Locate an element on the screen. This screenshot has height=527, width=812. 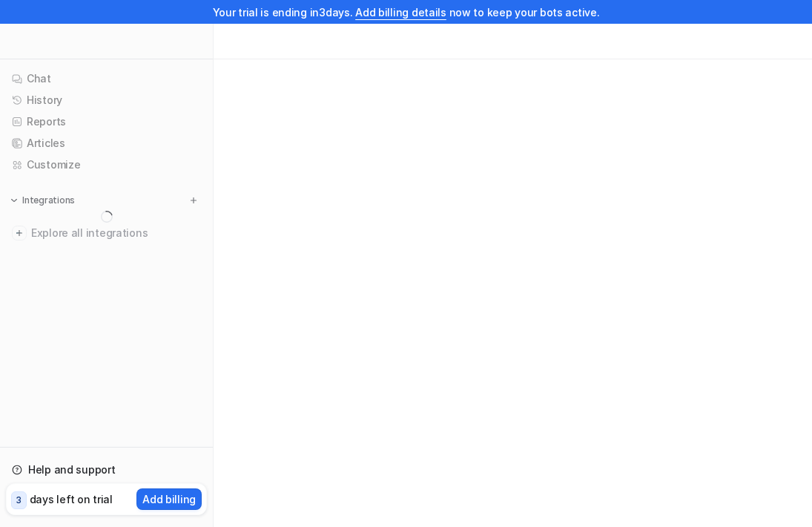
a: Explore all integrations is located at coordinates (106, 233).